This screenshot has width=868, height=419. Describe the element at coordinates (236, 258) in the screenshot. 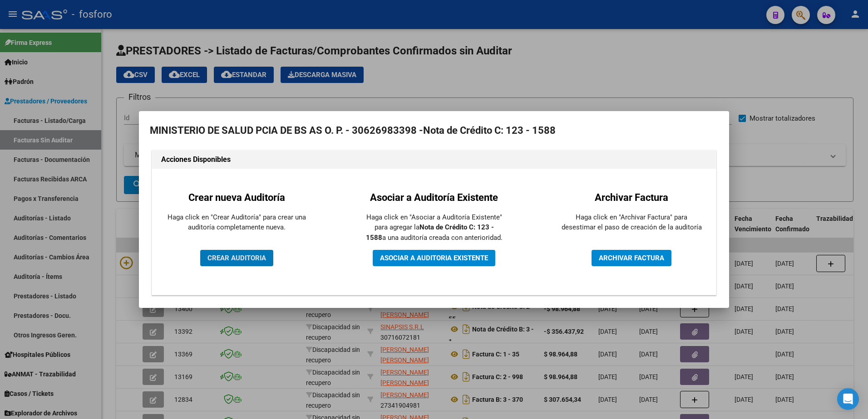

I see `button: CREAR AUDITORIA` at that location.